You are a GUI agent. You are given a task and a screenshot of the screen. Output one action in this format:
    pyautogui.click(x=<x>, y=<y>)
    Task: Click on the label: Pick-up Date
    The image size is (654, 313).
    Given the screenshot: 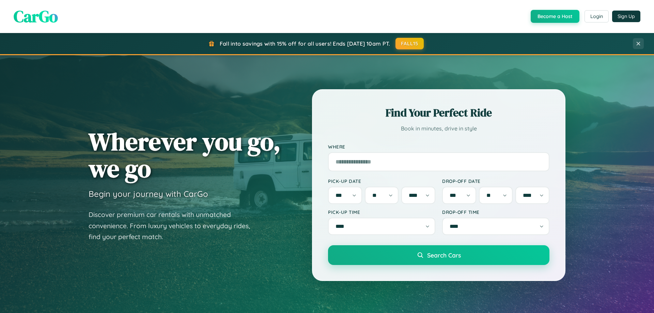 What is the action you would take?
    pyautogui.click(x=381, y=181)
    